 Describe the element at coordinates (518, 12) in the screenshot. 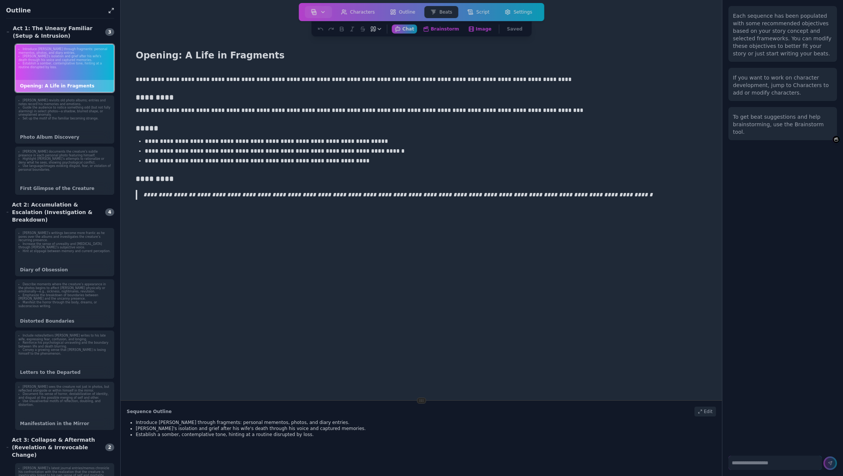

I see `button: Settings` at that location.